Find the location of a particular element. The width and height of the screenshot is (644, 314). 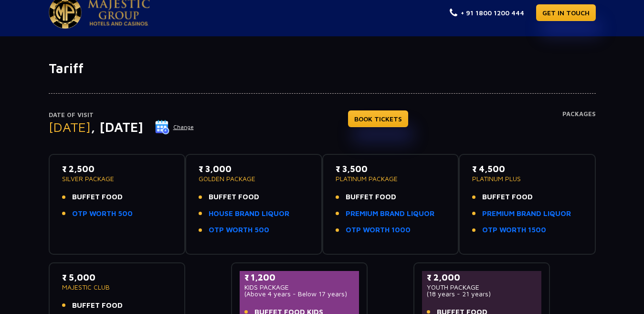

p: YOUTH PACKAGE is located at coordinates (482, 287).